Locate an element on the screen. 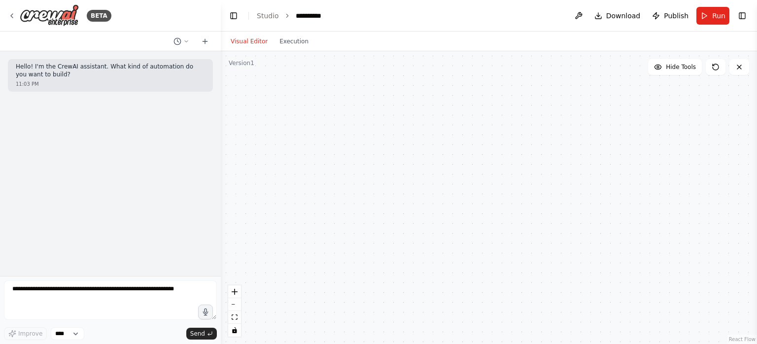  button: zoom out is located at coordinates (235, 305).